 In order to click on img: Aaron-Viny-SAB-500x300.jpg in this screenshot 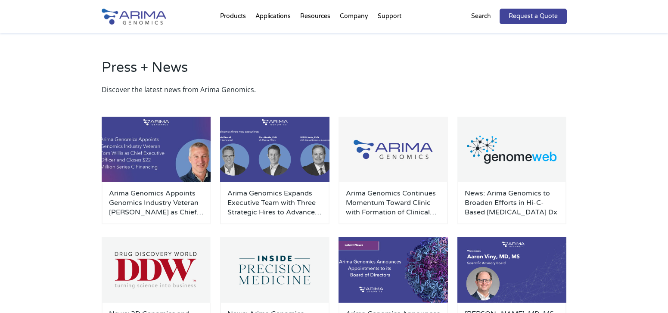, I will do `click(512, 270)`.